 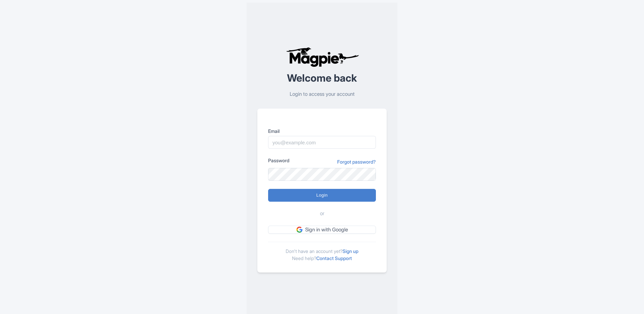 I want to click on input: you@example.com, so click(x=322, y=142).